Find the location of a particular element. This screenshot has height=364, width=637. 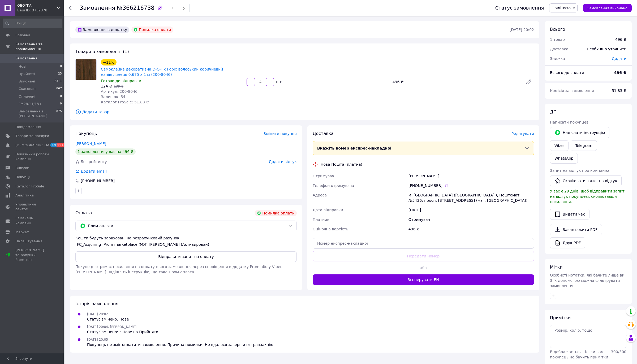

span: Головна is located at coordinates (23, 36).